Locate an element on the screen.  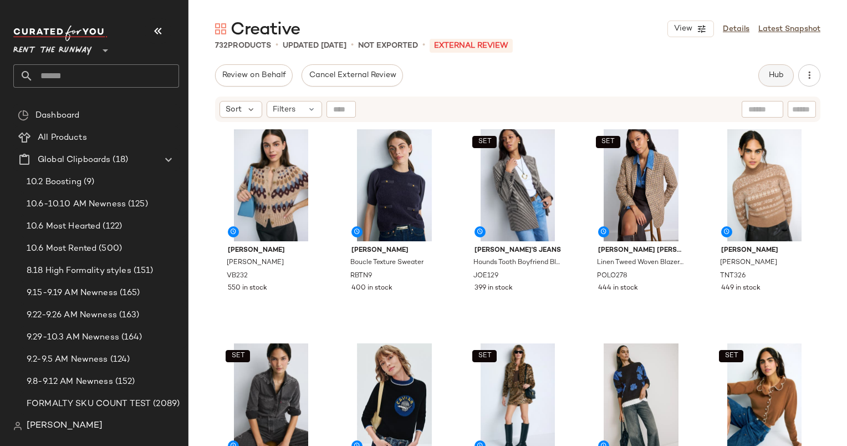
span: JOE129 is located at coordinates (485, 276).